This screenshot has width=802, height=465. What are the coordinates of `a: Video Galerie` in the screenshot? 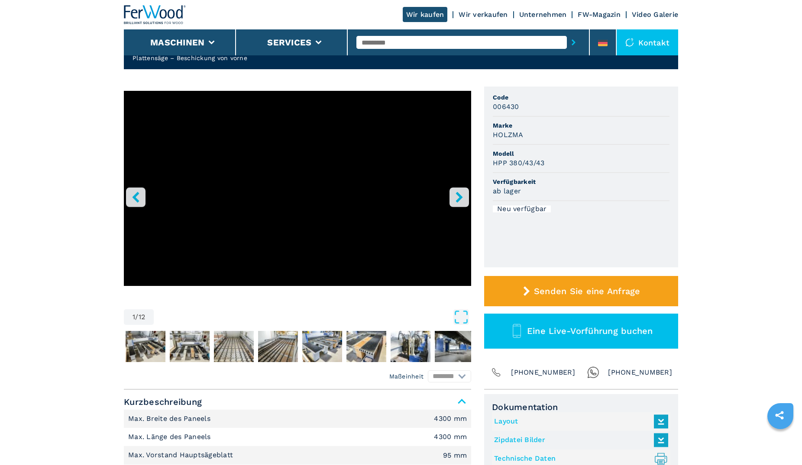 It's located at (654, 14).